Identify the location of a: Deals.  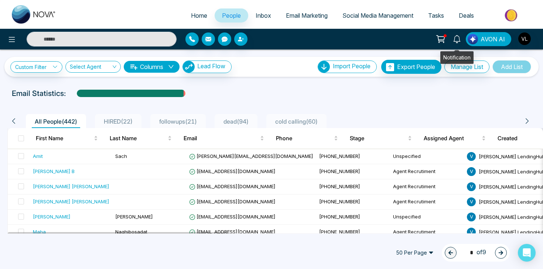
(466, 16).